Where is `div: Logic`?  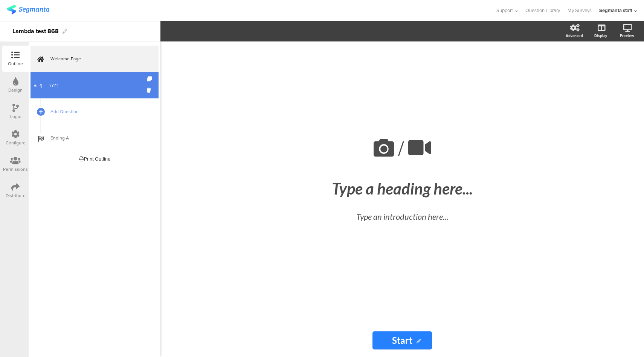 div: Logic is located at coordinates (15, 116).